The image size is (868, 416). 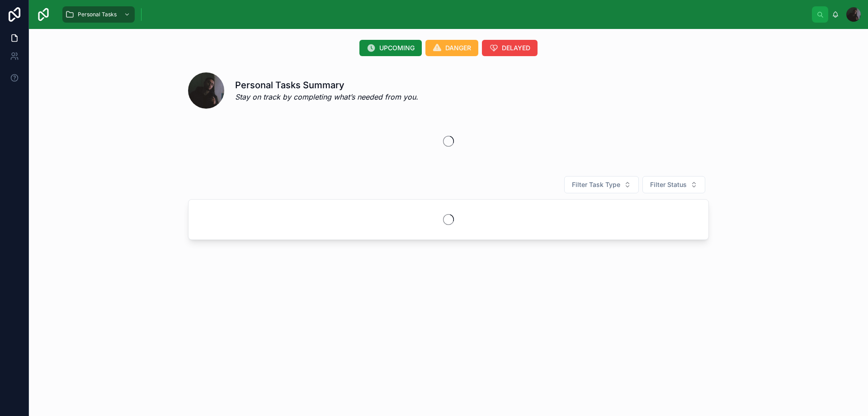 What do you see at coordinates (451, 48) in the screenshot?
I see `button: DANGER` at bounding box center [451, 48].